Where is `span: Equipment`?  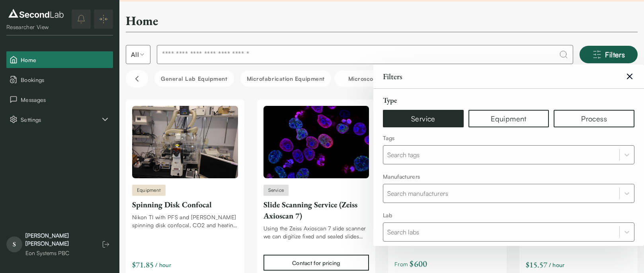
span: Equipment is located at coordinates (149, 190).